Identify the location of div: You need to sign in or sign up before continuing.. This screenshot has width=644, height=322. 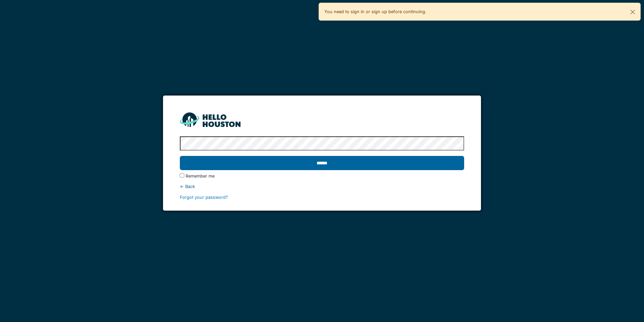
(480, 11).